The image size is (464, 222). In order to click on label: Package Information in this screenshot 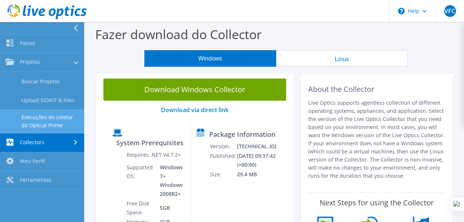, I will do `click(242, 134)`.